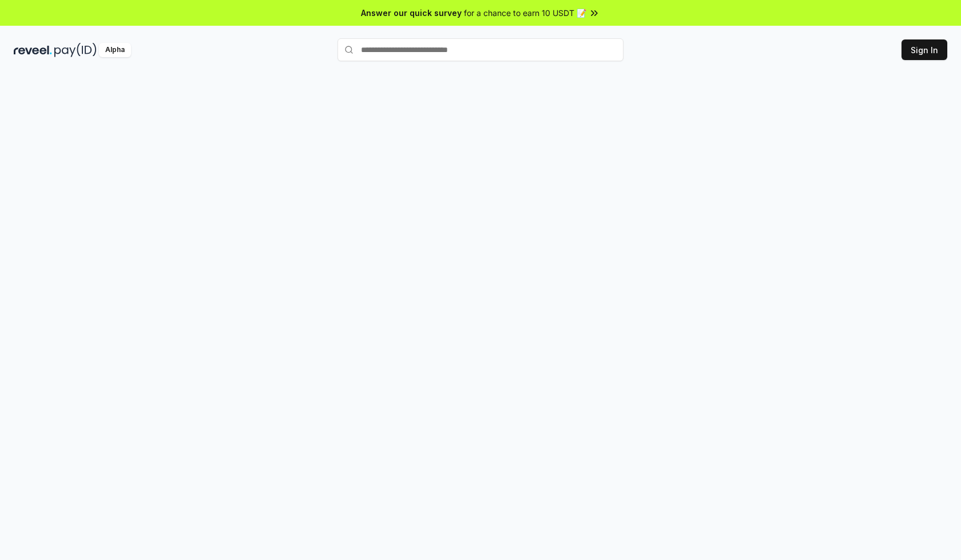 The width and height of the screenshot is (961, 560). Describe the element at coordinates (526, 13) in the screenshot. I see `span: for a chance to earn 10 USDT 📝` at that location.